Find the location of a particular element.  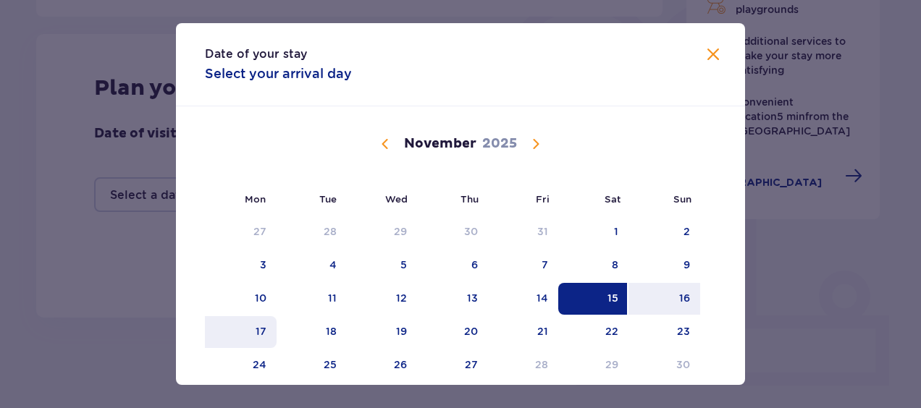

small: Tue is located at coordinates (328, 199).